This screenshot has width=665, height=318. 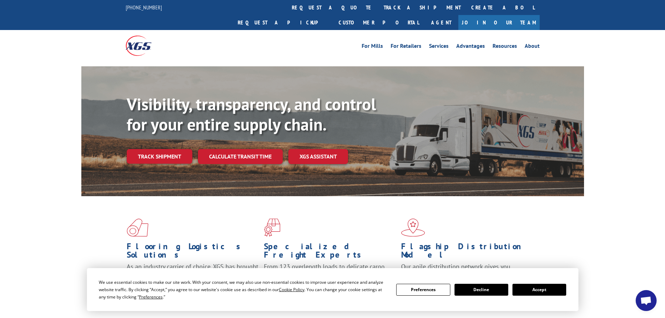 I want to click on h1: Specialized Freight Experts, so click(x=330, y=252).